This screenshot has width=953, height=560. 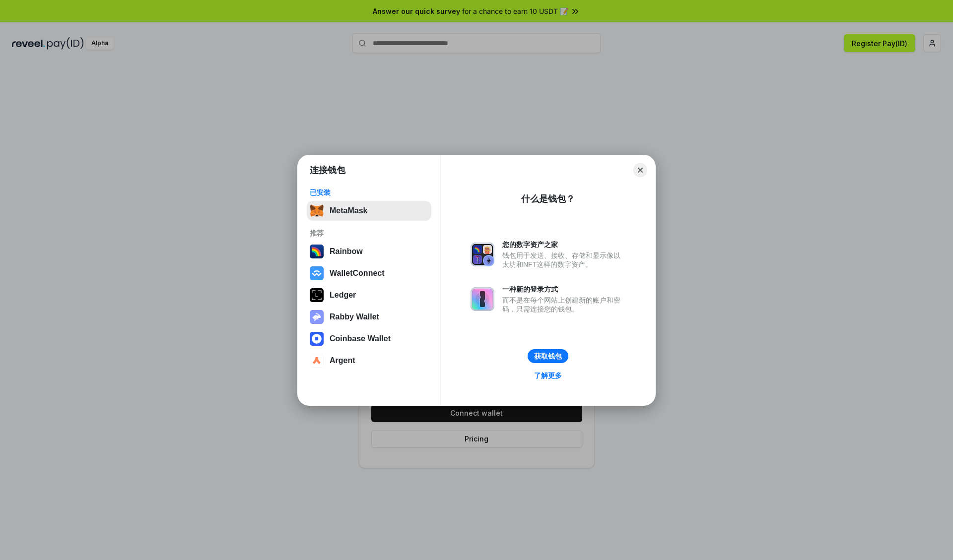 I want to click on h1: 连接钱包, so click(x=327, y=170).